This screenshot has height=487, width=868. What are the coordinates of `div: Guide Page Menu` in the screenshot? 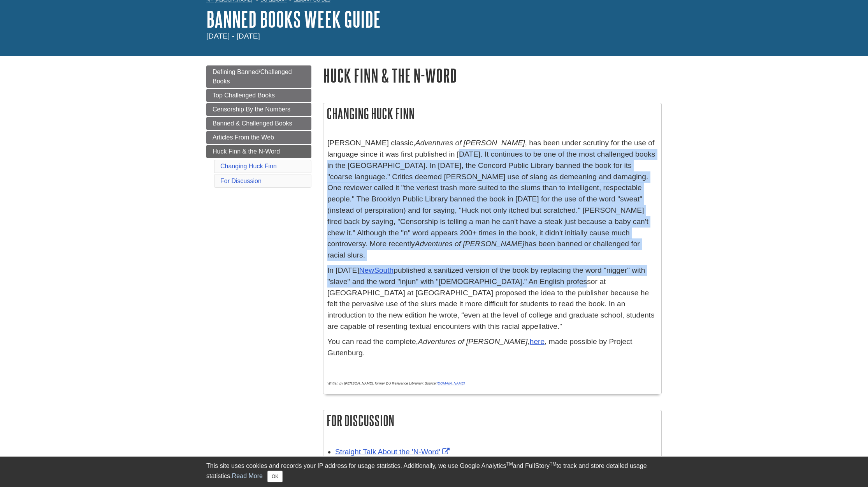 It's located at (259, 128).